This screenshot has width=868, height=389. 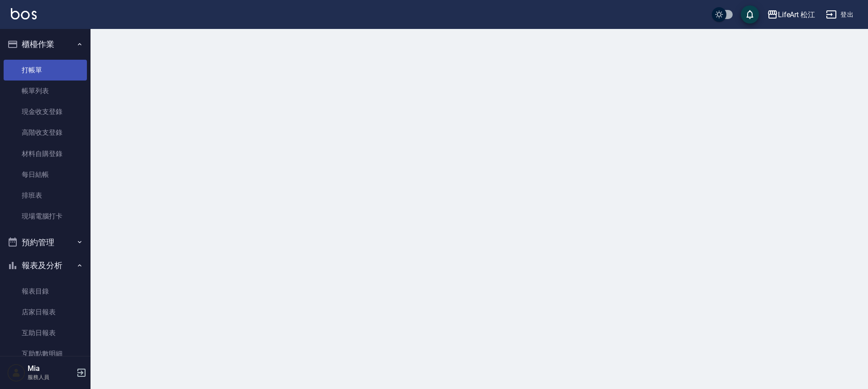 I want to click on button: 登出, so click(x=840, y=14).